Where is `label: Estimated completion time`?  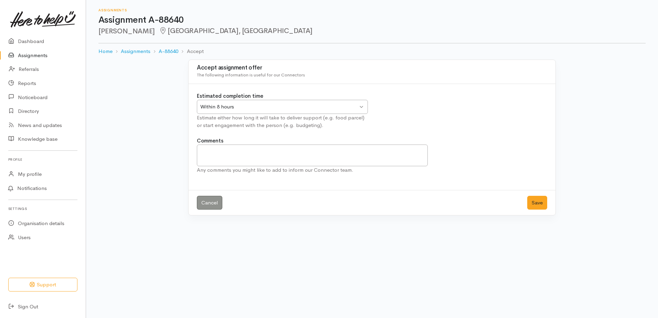
label: Estimated completion time is located at coordinates (230, 96).